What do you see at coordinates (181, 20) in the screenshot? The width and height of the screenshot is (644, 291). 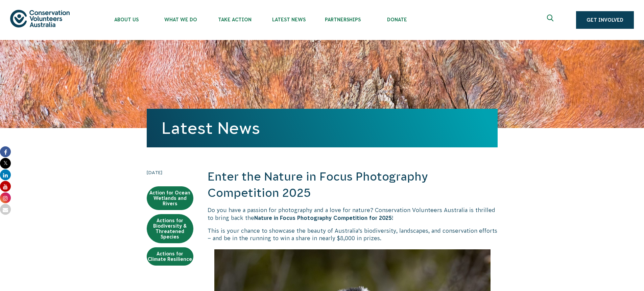 I see `span: What We Do` at bounding box center [181, 20].